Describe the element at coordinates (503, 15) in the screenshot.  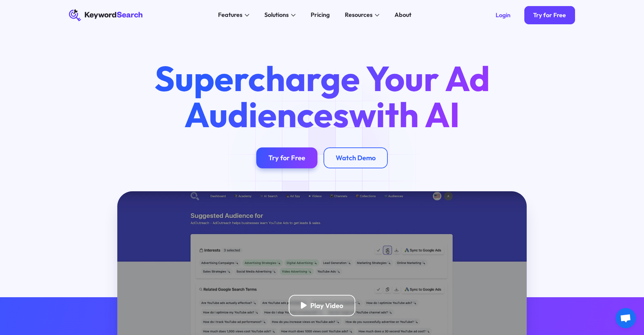
I see `div: Login` at that location.